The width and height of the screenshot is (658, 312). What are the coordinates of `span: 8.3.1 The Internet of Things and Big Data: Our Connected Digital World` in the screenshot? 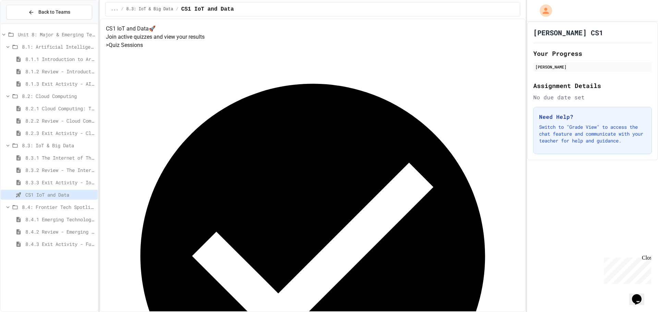 It's located at (60, 158).